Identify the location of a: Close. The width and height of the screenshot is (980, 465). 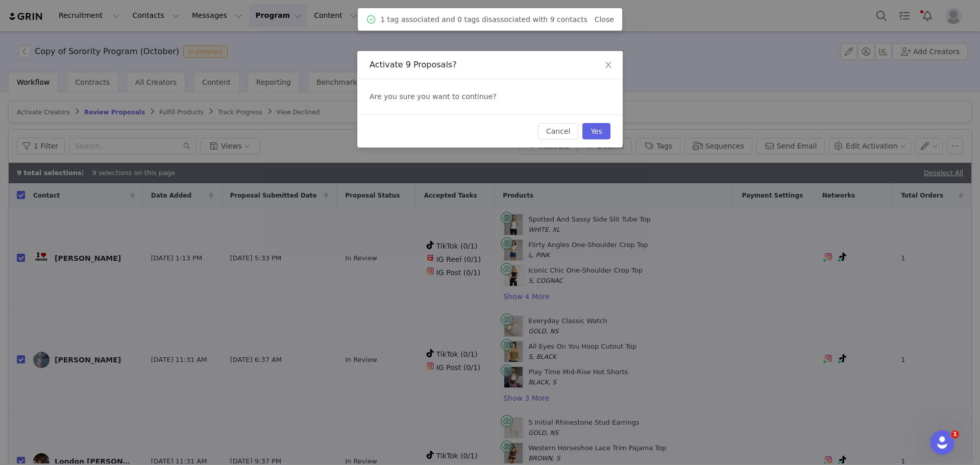
(605, 19).